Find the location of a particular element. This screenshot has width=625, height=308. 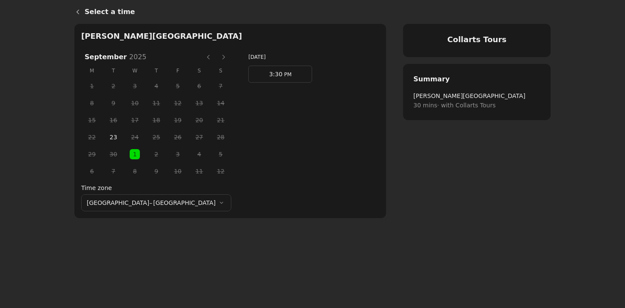

button: Sunday, 7 September 2025 is located at coordinates (221, 86).